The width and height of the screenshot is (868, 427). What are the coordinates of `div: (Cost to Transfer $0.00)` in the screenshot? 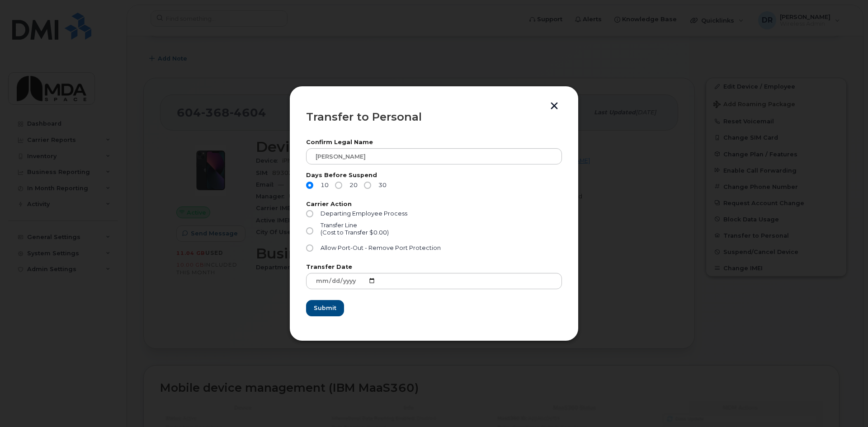 It's located at (355, 233).